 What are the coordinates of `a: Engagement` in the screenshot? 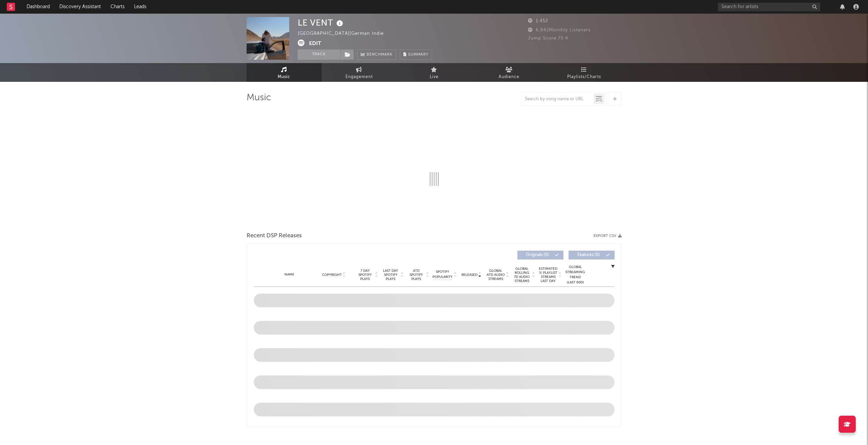 It's located at (359, 72).